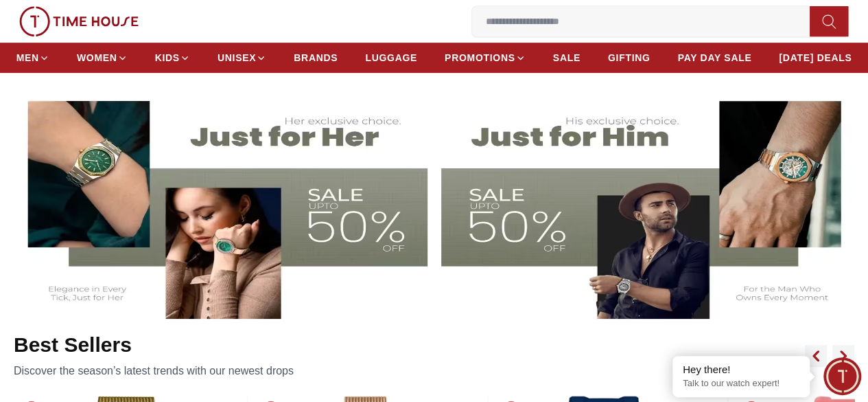 This screenshot has width=868, height=402. What do you see at coordinates (567, 57) in the screenshot?
I see `a: SALE` at bounding box center [567, 57].